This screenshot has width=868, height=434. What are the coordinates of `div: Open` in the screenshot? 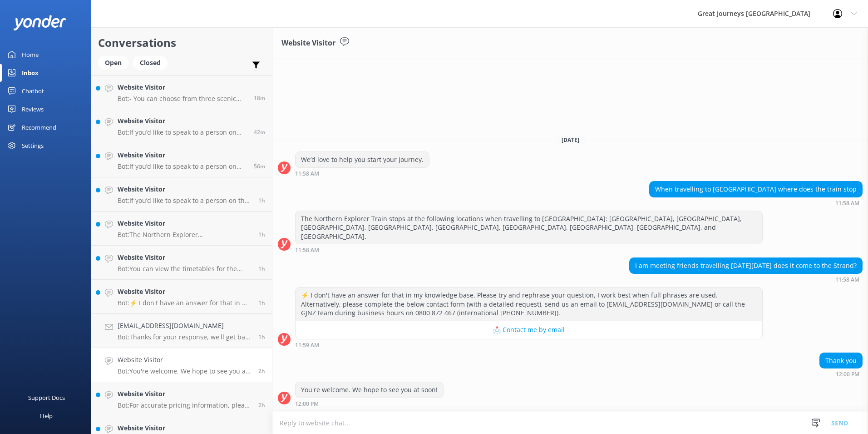 It's located at (113, 63).